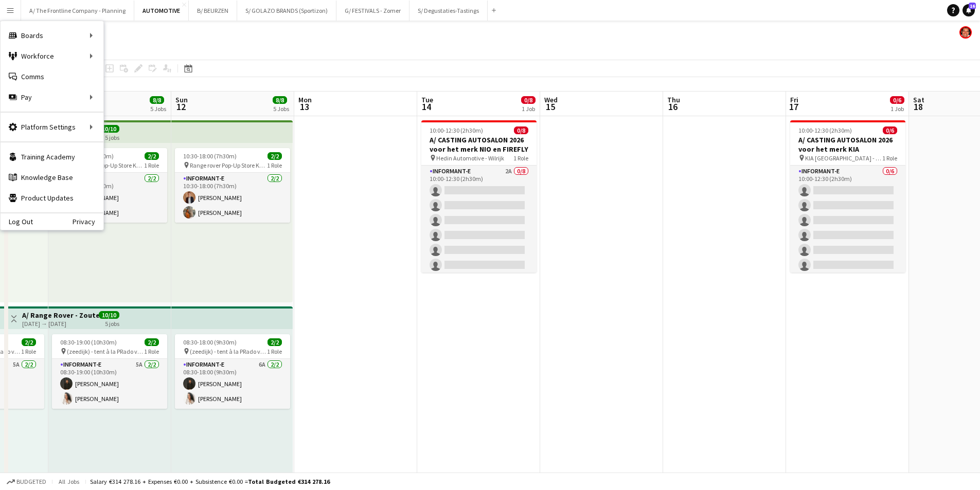 This screenshot has height=490, width=980. What do you see at coordinates (304, 106) in the screenshot?
I see `span: 13` at bounding box center [304, 106].